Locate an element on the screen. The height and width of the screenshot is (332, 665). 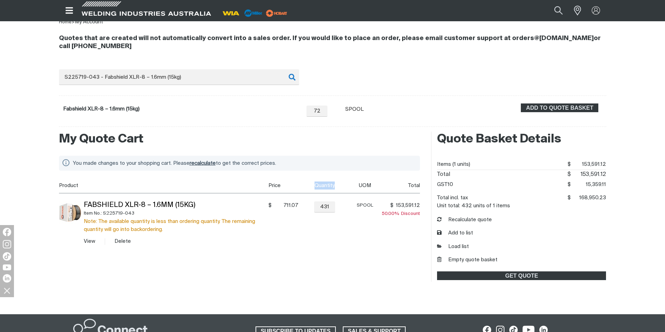
th: Quantity is located at coordinates (323, 186).